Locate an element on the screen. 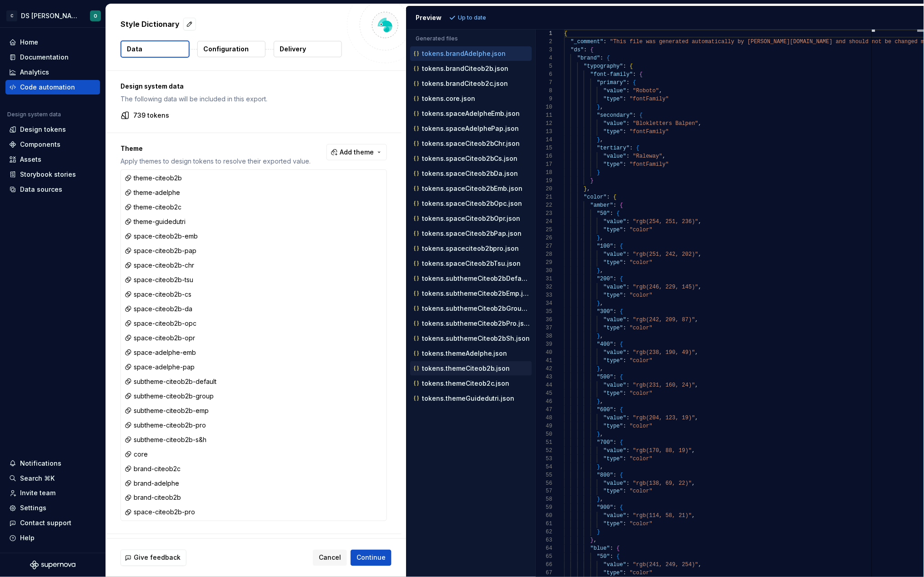  div: 18 is located at coordinates (544, 173).